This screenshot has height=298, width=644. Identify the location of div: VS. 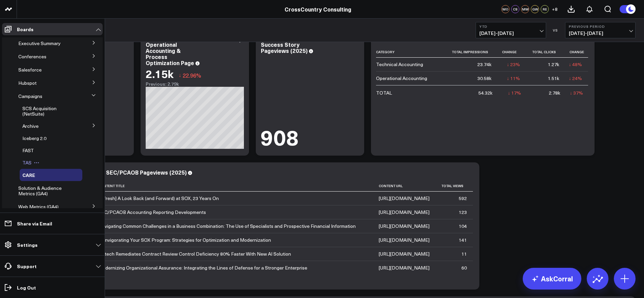
(555, 30).